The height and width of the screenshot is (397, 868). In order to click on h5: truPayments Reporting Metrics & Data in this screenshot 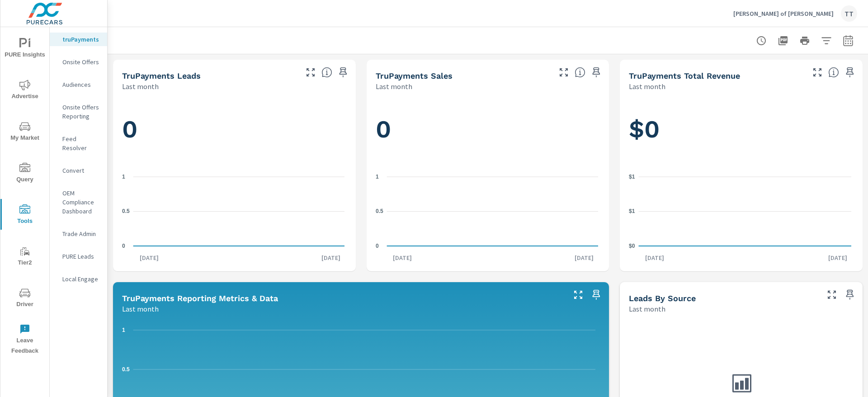, I will do `click(200, 298)`.